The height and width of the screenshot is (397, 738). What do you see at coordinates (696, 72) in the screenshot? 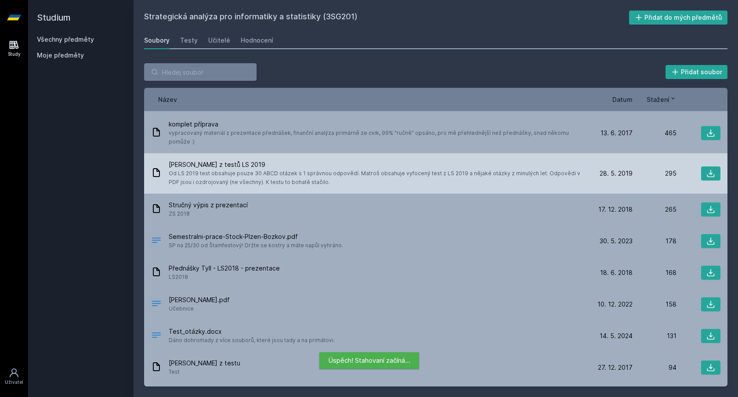
I see `button: Přidat soubor` at bounding box center [696, 72].